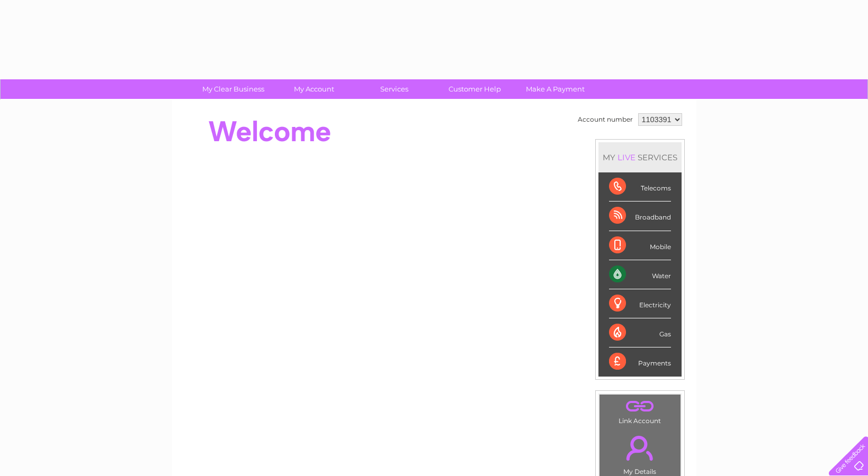  I want to click on div: Gas, so click(639, 332).